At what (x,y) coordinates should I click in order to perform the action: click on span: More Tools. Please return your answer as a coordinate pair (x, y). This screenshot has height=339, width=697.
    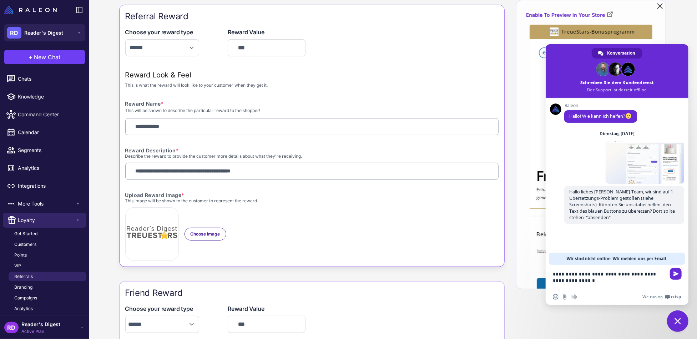
    Looking at the image, I should click on (46, 204).